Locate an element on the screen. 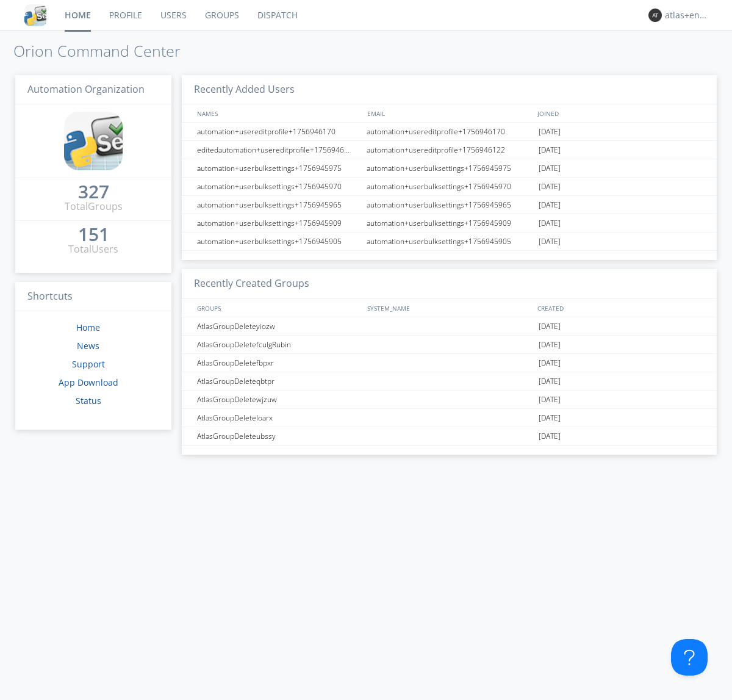 The height and width of the screenshot is (700, 732). div: GROUPS is located at coordinates (278, 308).